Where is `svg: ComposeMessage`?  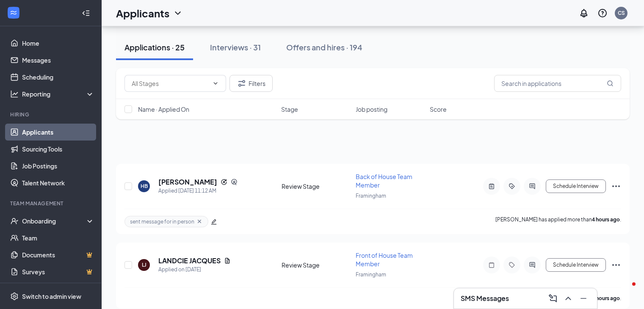
svg: ComposeMessage is located at coordinates (553, 298).